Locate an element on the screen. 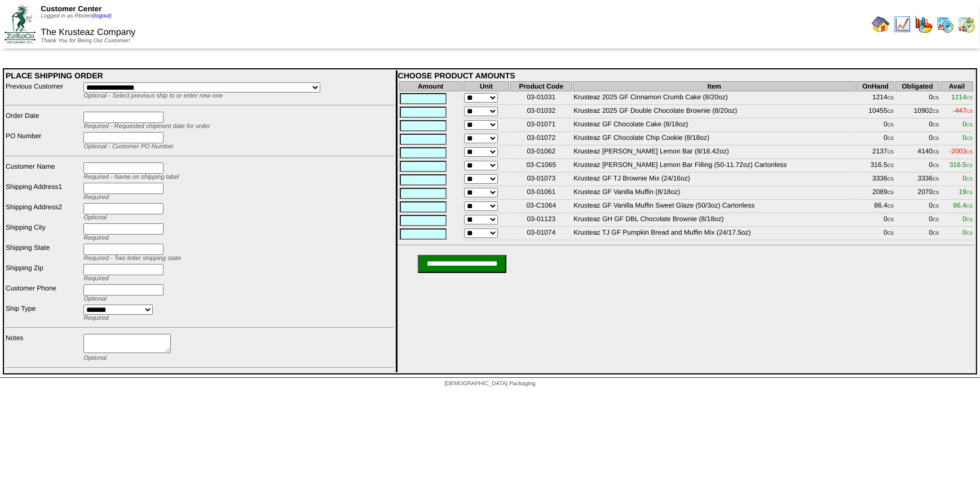  td: Krusteaz GF Chocolate Chip Cookie (8/18oz) is located at coordinates (714, 139).